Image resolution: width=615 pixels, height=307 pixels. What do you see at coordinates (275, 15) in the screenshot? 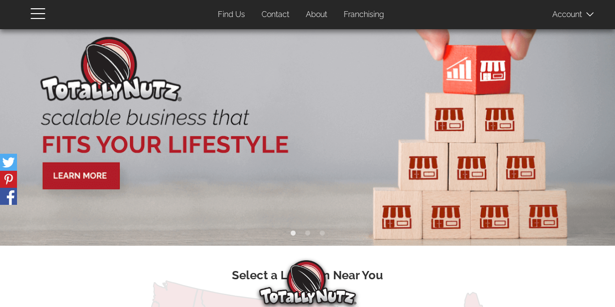
I see `a: Contact` at bounding box center [275, 15].